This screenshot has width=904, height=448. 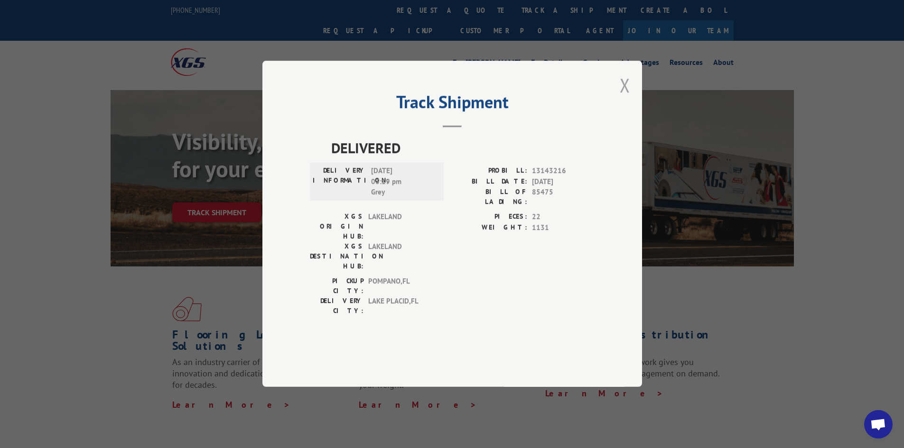 What do you see at coordinates (490, 171) in the screenshot?
I see `label: PROBILL:` at bounding box center [490, 171].